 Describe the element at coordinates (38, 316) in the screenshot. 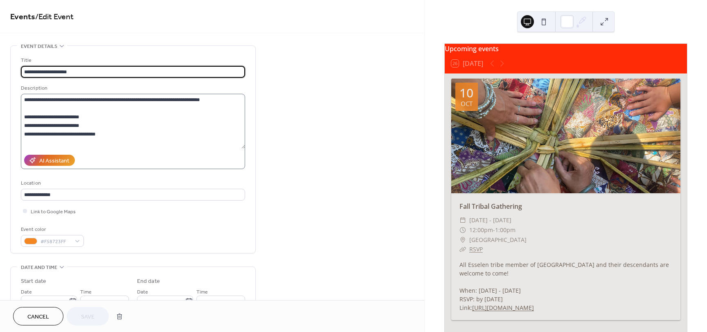

I see `a: Cancel` at that location.